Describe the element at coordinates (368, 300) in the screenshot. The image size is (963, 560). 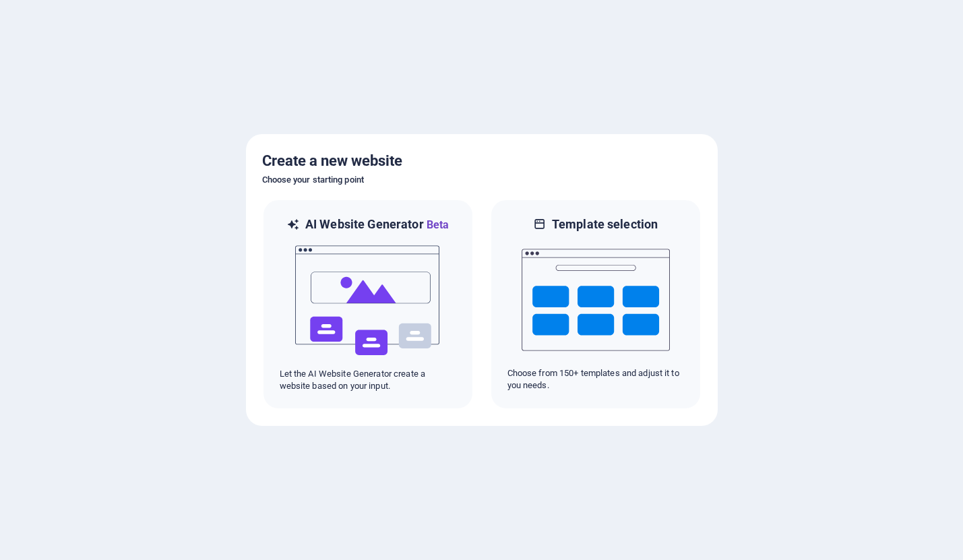
I see `img: ai` at that location.